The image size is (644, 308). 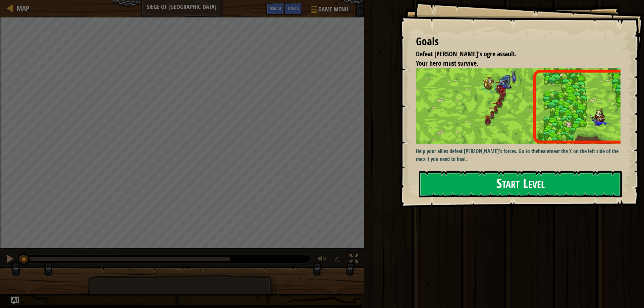 I want to click on button: Game Menu, so click(x=329, y=10).